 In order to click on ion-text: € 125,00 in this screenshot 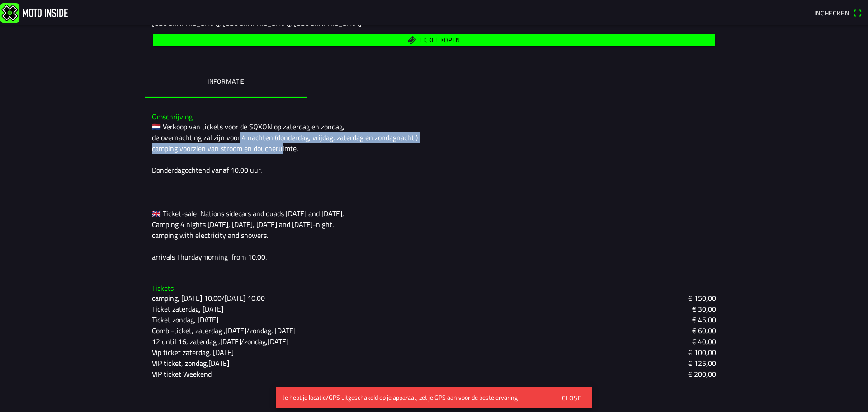, I will do `click(703, 363)`.